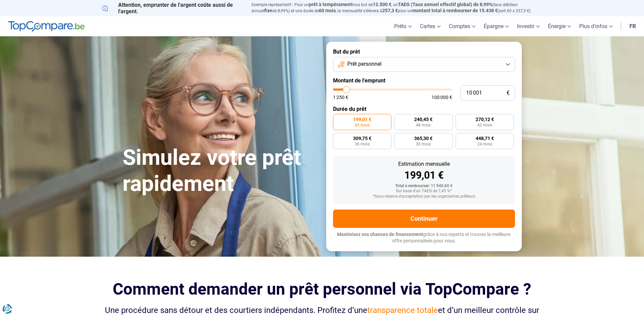  Describe the element at coordinates (424, 80) in the screenshot. I see `label: Montant de l'emprunt` at that location.